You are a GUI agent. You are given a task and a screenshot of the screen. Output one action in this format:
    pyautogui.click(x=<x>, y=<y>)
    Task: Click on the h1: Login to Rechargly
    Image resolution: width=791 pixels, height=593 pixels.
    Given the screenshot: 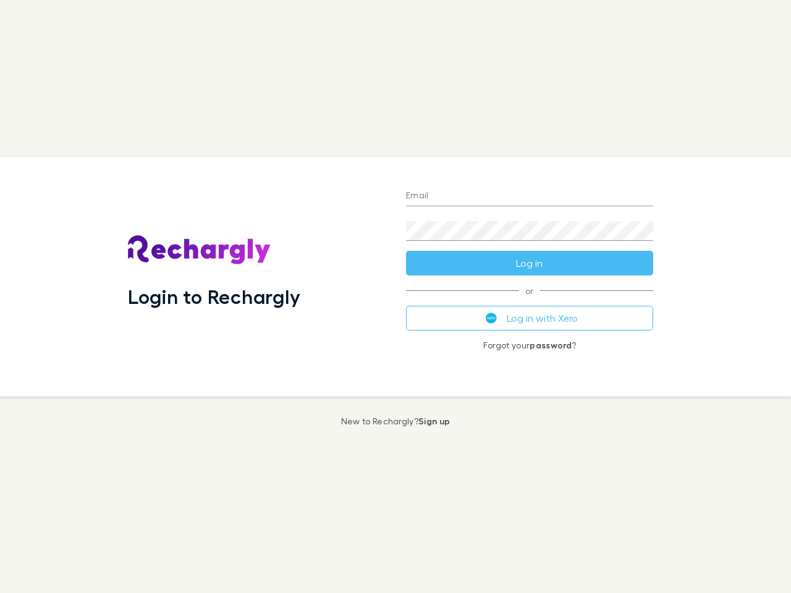 What is the action you would take?
    pyautogui.click(x=214, y=297)
    